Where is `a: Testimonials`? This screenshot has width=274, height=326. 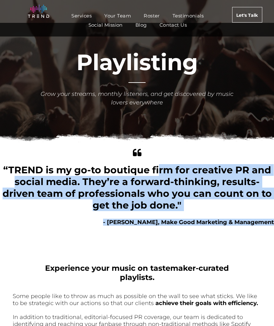
a: Testimonials is located at coordinates (188, 16).